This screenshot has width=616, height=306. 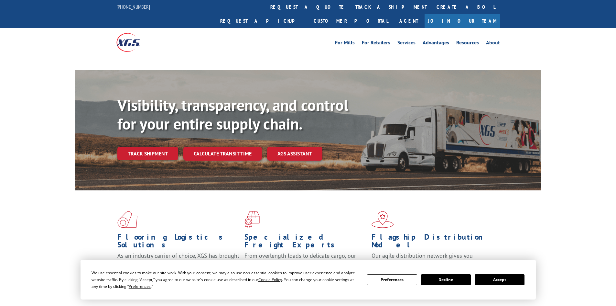 What do you see at coordinates (383, 219) in the screenshot?
I see `img: xgs-icon-flagship-distribution-model-red` at bounding box center [383, 219].